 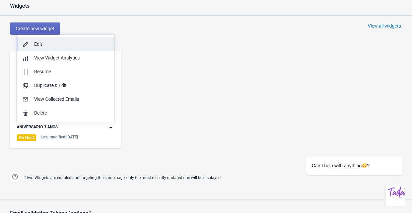 I want to click on button: Delete, so click(x=65, y=113).